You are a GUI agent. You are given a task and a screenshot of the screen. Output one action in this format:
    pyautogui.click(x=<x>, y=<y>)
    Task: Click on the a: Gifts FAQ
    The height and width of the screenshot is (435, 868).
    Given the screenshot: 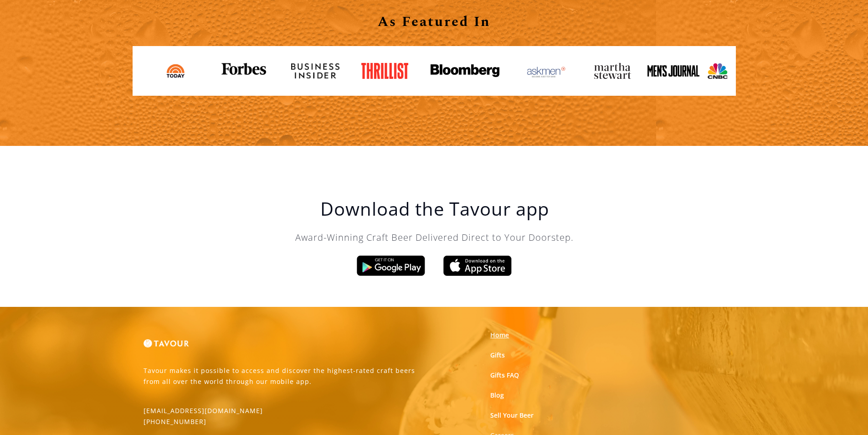 What is the action you would take?
    pyautogui.click(x=505, y=375)
    